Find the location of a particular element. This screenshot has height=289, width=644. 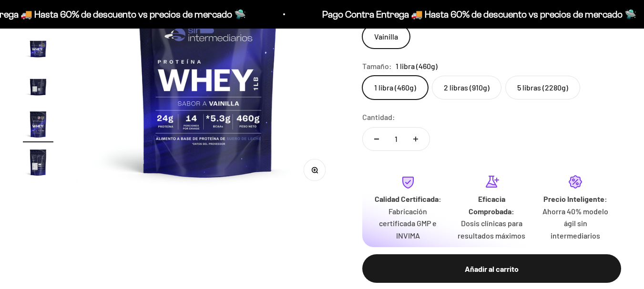

p: Fabricación certificada GMP e INVIMA is located at coordinates (408, 223).